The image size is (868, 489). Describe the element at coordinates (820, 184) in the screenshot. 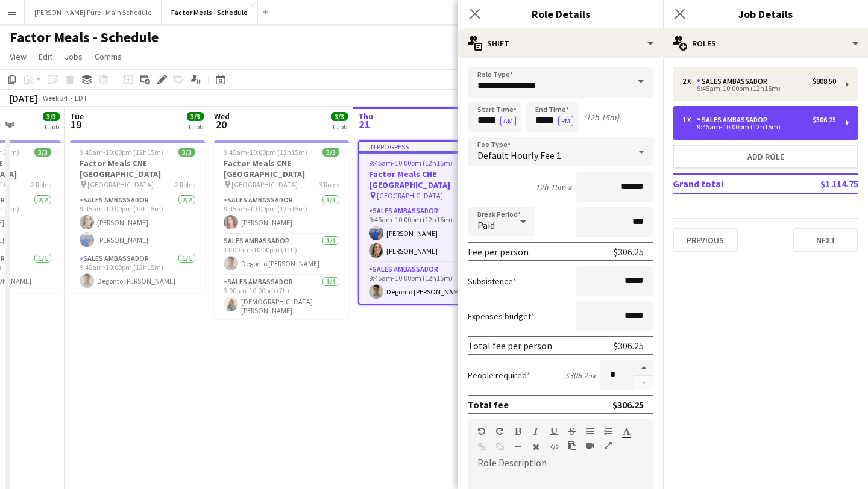

I see `td: $1 114.75` at that location.